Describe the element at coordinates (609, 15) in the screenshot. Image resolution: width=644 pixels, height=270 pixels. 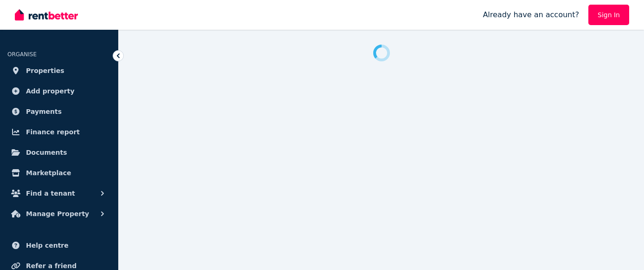
I see `a: Sign In` at that location.